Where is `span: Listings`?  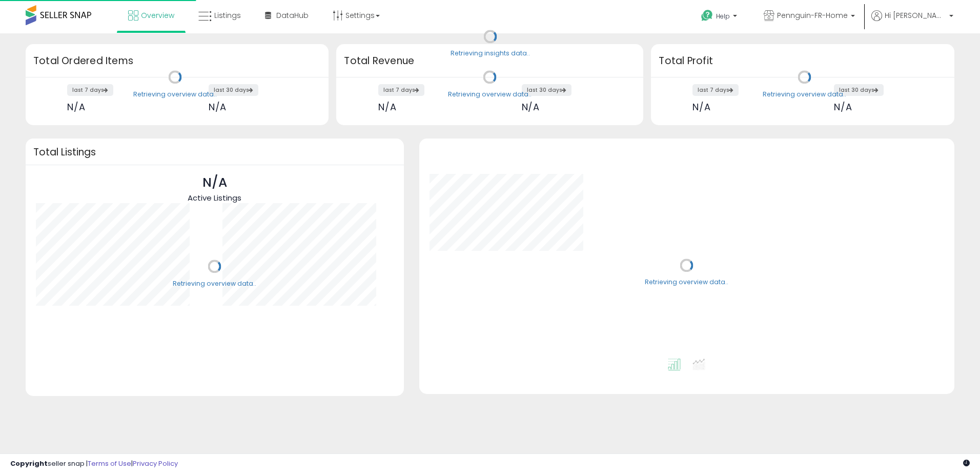
span: Listings is located at coordinates (228, 15).